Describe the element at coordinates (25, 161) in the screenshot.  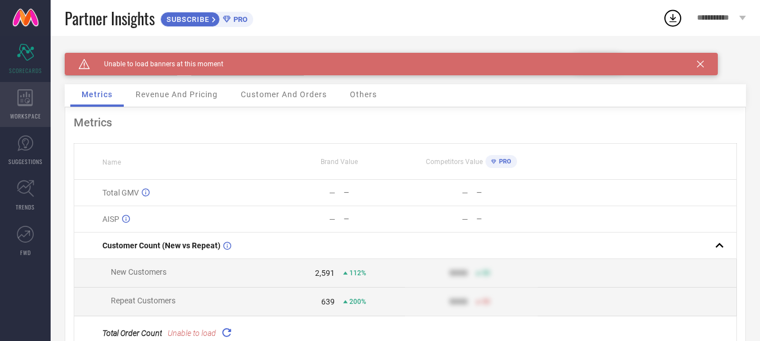
I see `span: SUGGESTIONS` at that location.